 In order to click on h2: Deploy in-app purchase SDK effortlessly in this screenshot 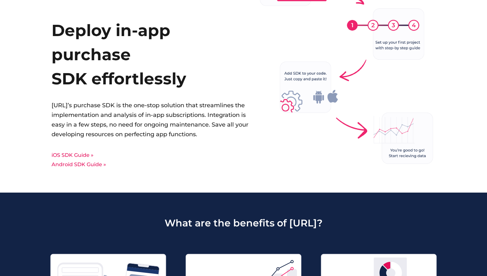, I will do `click(151, 54)`.